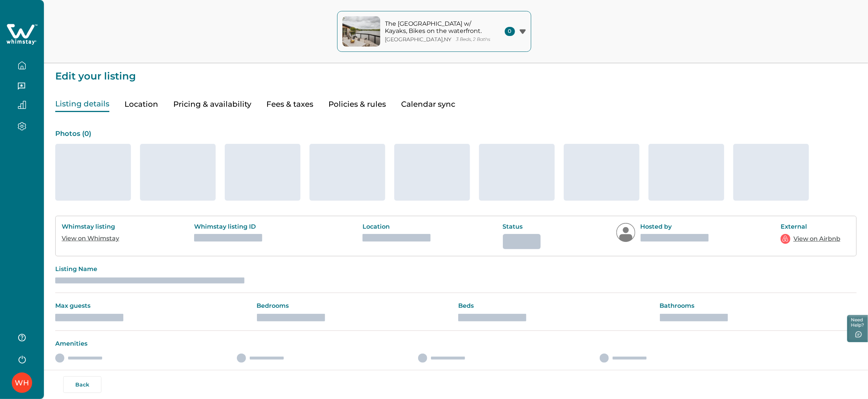  What do you see at coordinates (457, 134) in the screenshot?
I see `p: Photos ( 0 )` at bounding box center [457, 134].